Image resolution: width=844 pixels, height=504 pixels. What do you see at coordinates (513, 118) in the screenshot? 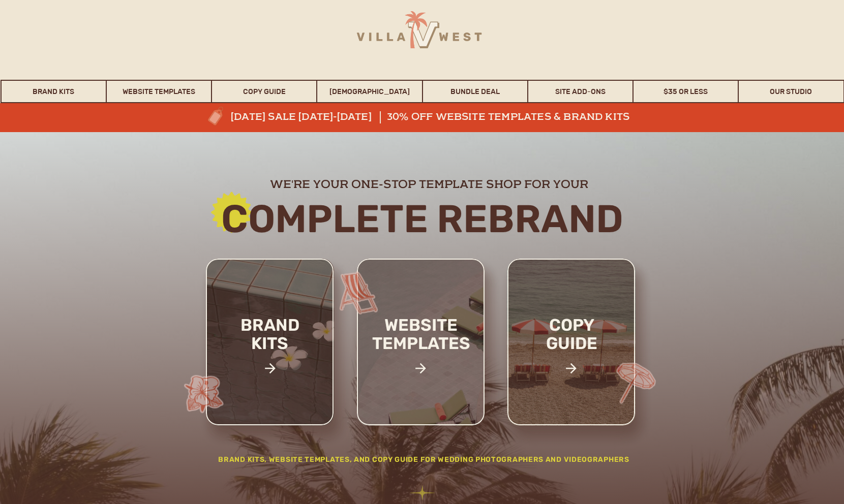
I see `h3: 30% off website templates & brand kits` at bounding box center [513, 118].